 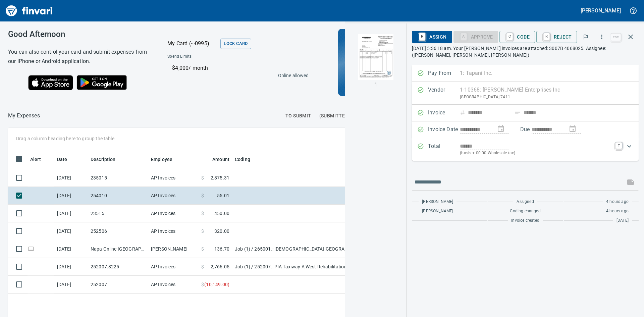 What do you see at coordinates (517, 37) in the screenshot?
I see `button: CCode` at bounding box center [517, 37].